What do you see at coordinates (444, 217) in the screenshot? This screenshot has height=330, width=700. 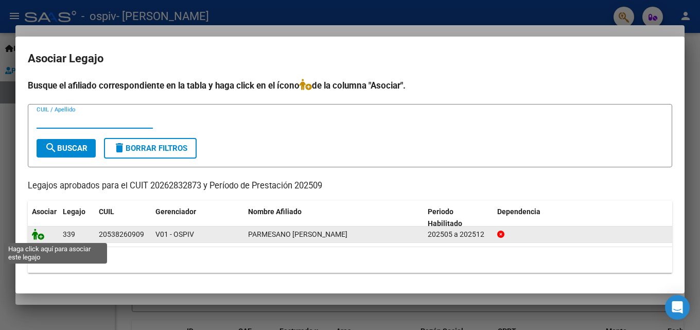 I see `span: Periodo Habilitado` at bounding box center [444, 217].